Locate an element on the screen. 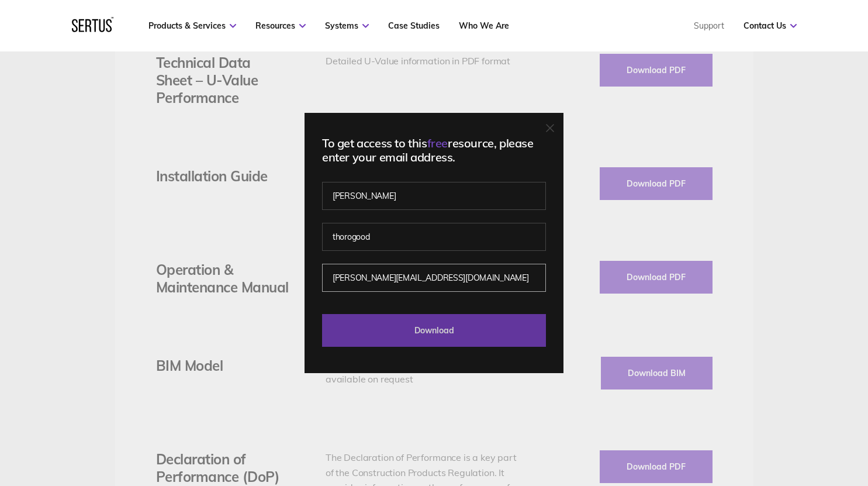  a: Support is located at coordinates (709, 25).